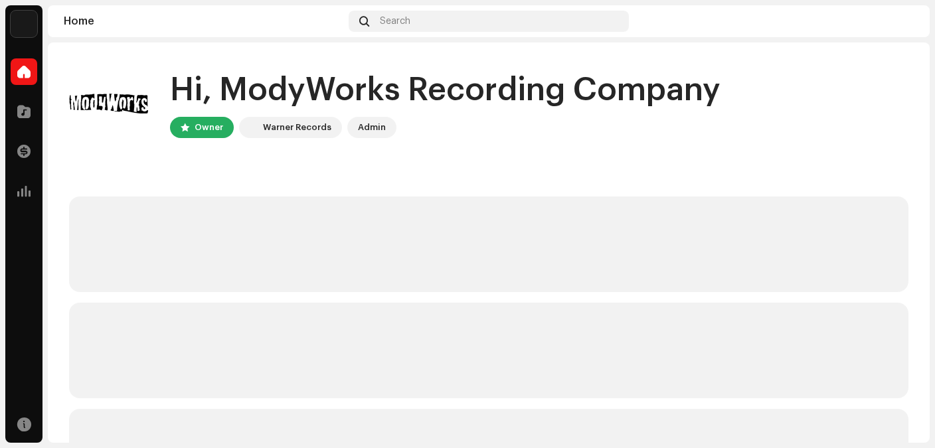 This screenshot has width=935, height=448. What do you see at coordinates (372, 128) in the screenshot?
I see `div: Admin` at bounding box center [372, 128].